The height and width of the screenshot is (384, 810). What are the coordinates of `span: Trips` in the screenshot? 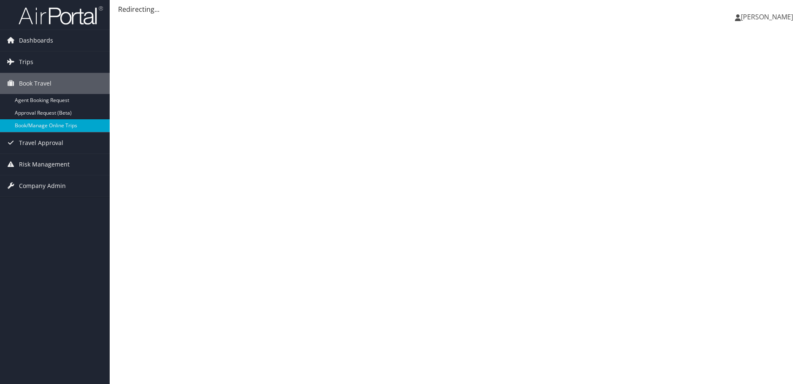 It's located at (26, 62).